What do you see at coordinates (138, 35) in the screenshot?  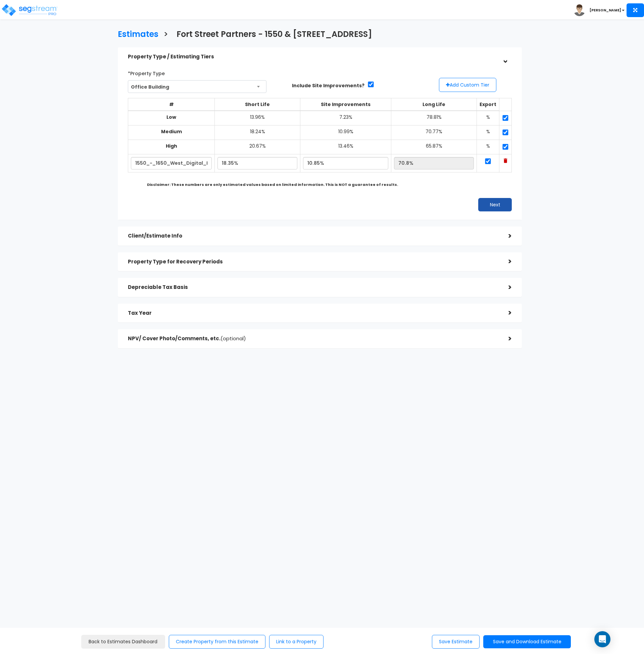 I see `h3: Estimates` at bounding box center [138, 35].